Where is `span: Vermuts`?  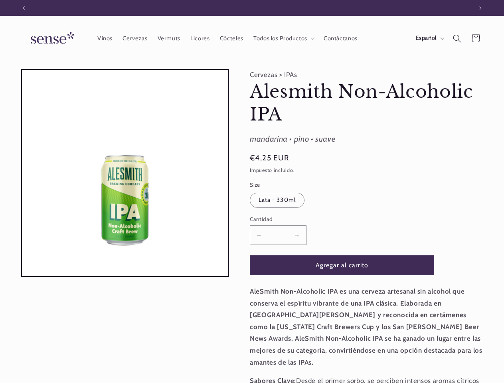 span: Vermuts is located at coordinates (169, 38).